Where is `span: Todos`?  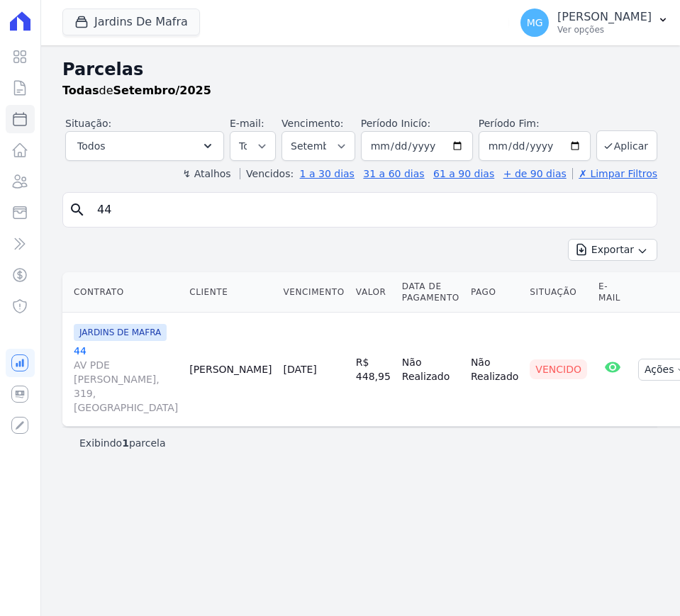 span: Todos is located at coordinates (91, 146).